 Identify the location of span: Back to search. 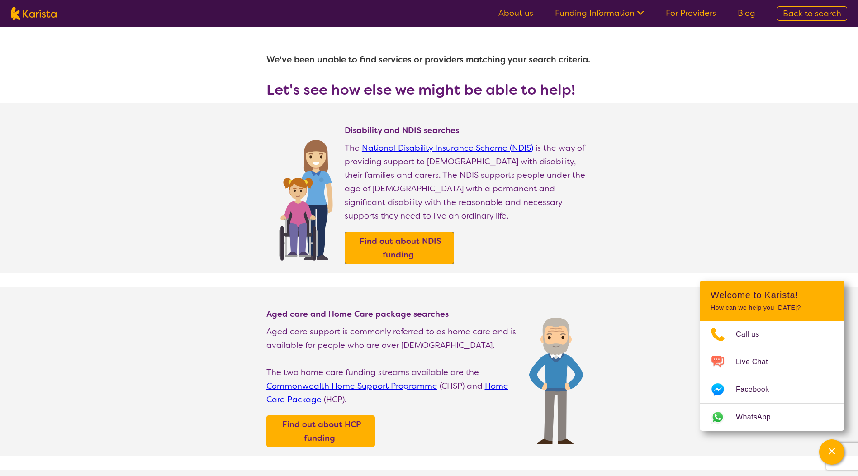
(812, 14).